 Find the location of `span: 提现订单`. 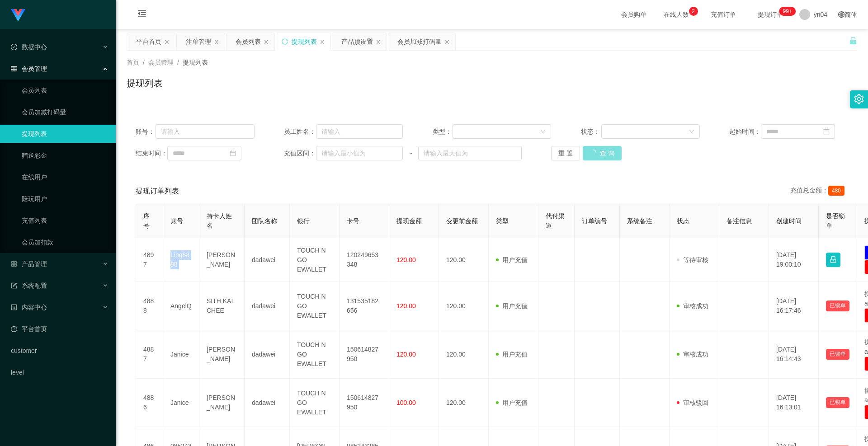

span: 提现订单 is located at coordinates (771, 15).